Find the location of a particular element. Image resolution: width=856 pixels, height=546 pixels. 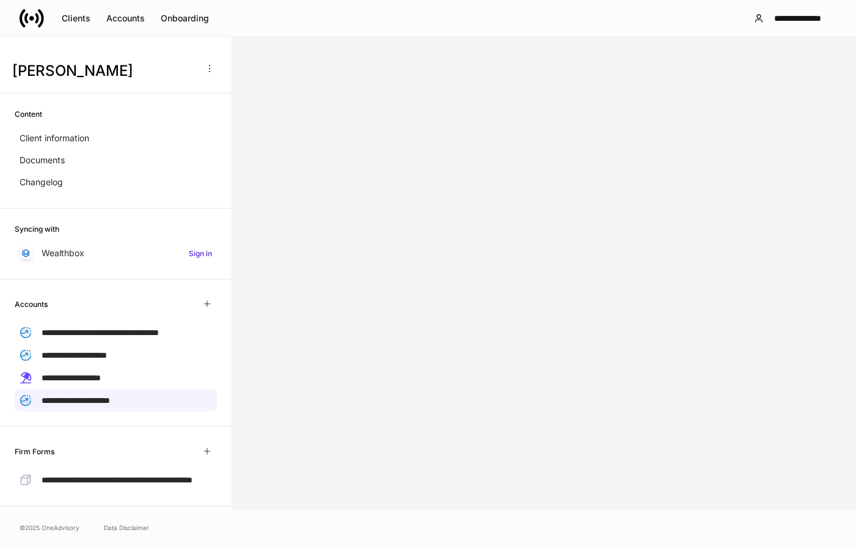

h6: Syncing with is located at coordinates (37, 229).